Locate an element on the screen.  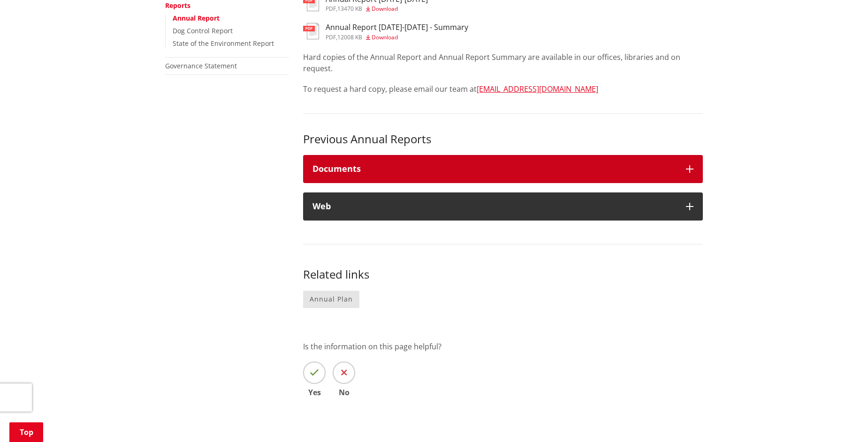
button: Documents is located at coordinates (503, 169).